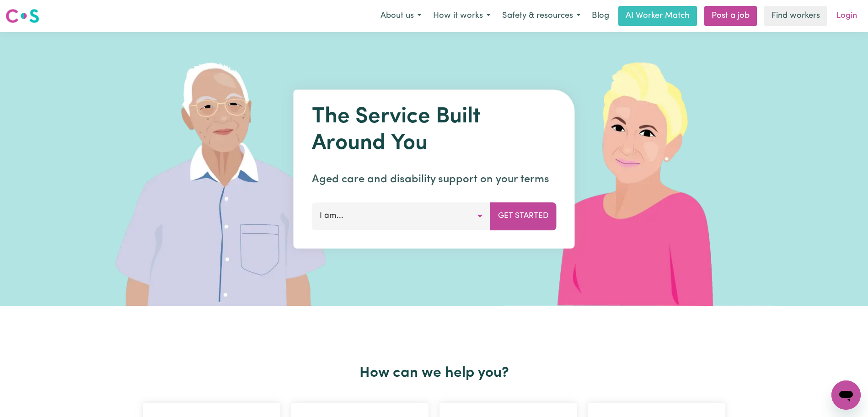  Describe the element at coordinates (23, 16) in the screenshot. I see `a: Careseekers logo` at that location.